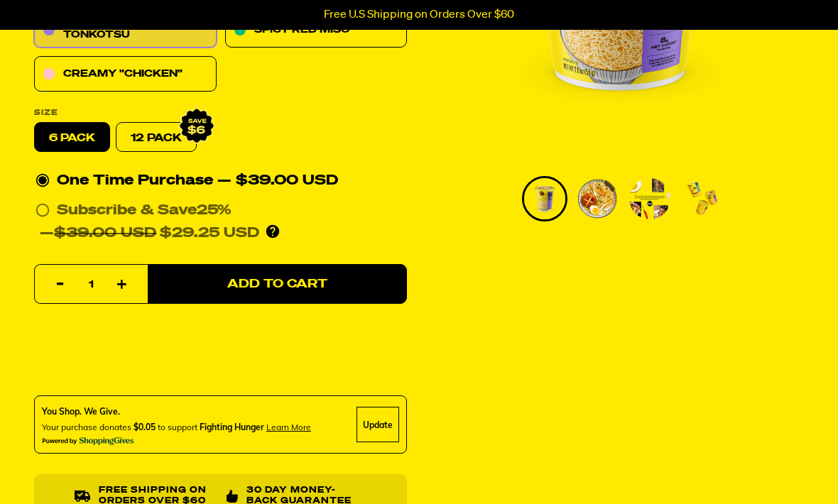  I want to click on div: — $39.00 USD, so click(278, 181).